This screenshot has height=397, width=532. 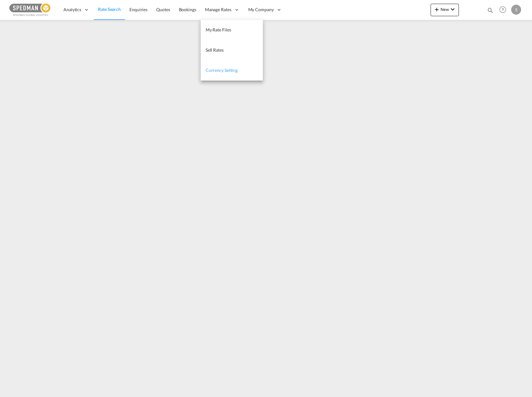 What do you see at coordinates (110, 9) in the screenshot?
I see `span: Rate Search` at bounding box center [110, 9].